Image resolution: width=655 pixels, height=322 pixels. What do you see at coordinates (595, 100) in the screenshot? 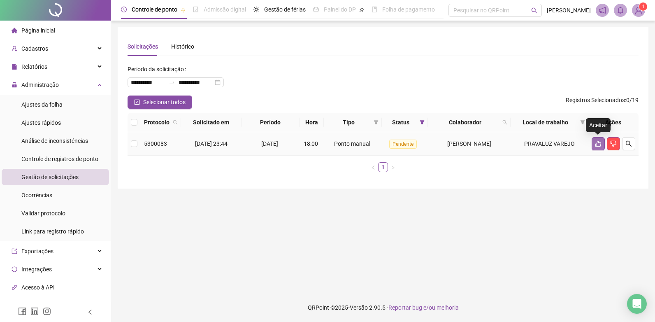
I see `span: Registros Selecionados` at bounding box center [595, 100].